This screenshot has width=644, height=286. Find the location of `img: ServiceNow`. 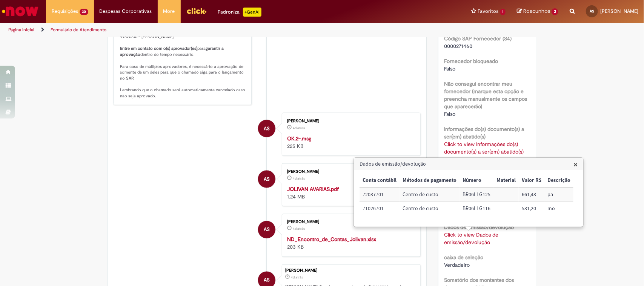

img: ServiceNow is located at coordinates (20, 12).